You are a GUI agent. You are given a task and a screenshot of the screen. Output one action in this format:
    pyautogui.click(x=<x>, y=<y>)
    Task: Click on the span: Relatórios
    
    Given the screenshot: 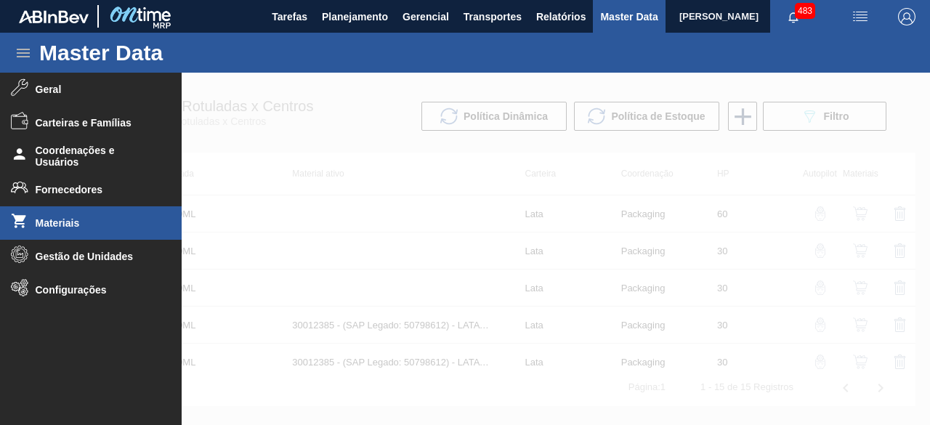 What is the action you would take?
    pyautogui.click(x=561, y=17)
    